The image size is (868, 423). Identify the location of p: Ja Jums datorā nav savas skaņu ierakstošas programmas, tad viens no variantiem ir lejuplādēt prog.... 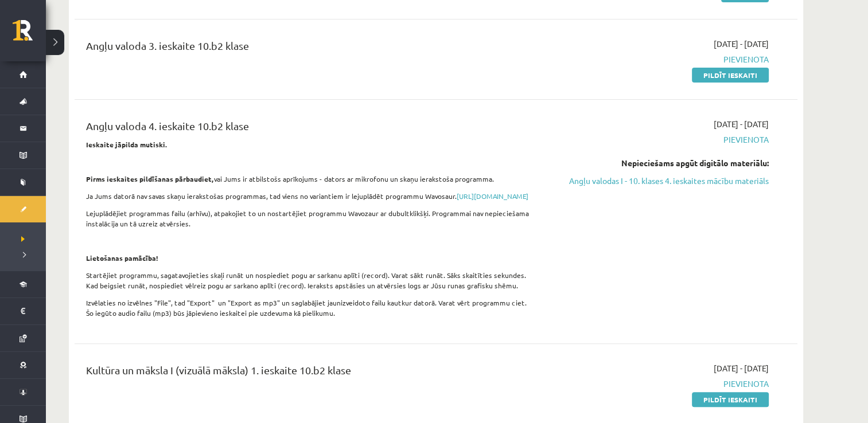
(311, 196).